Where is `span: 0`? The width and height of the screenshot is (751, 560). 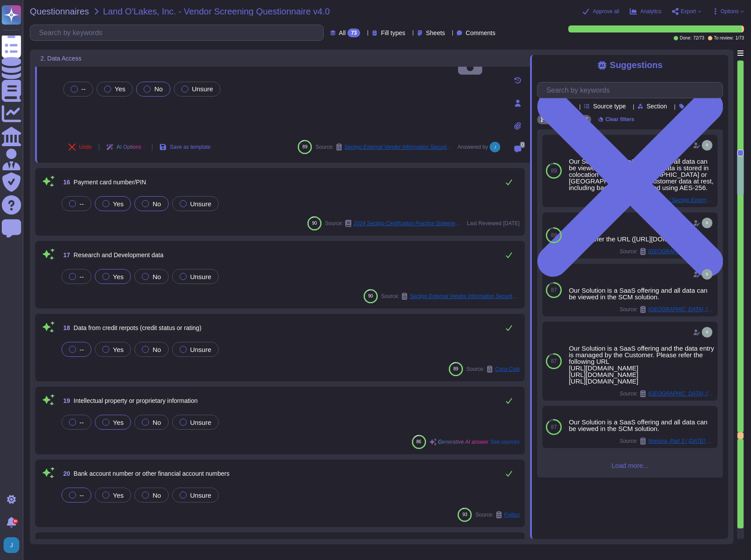
span: 0 is located at coordinates (523, 145).